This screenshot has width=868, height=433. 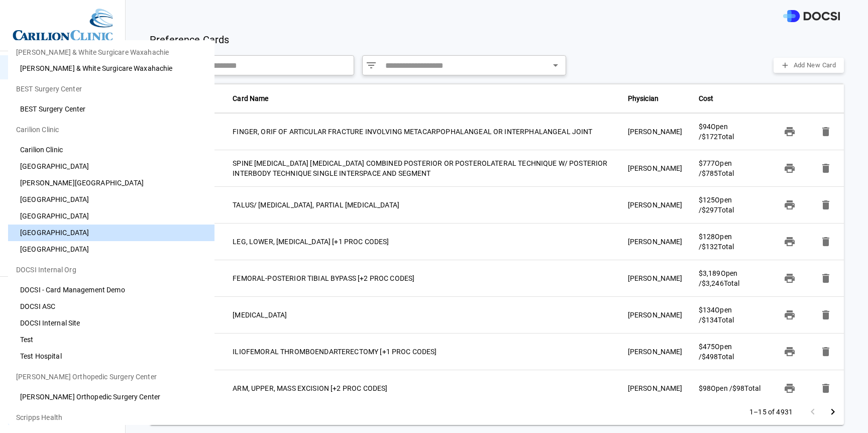 I want to click on li: DOCSI Internal Org, so click(x=111, y=270).